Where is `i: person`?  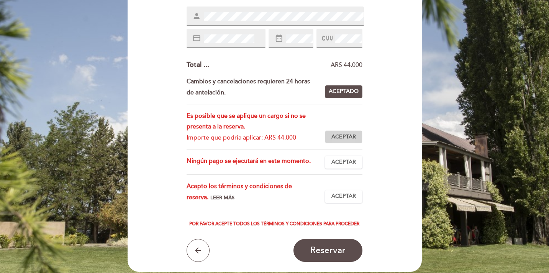
i: person is located at coordinates (196, 16).